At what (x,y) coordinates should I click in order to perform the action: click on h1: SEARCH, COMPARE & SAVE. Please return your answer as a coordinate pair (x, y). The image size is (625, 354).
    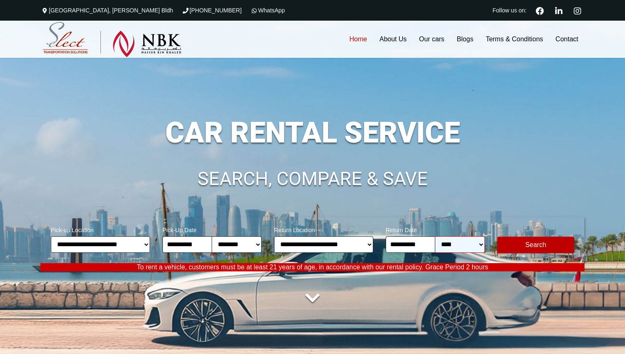
    Looking at the image, I should click on (312, 179).